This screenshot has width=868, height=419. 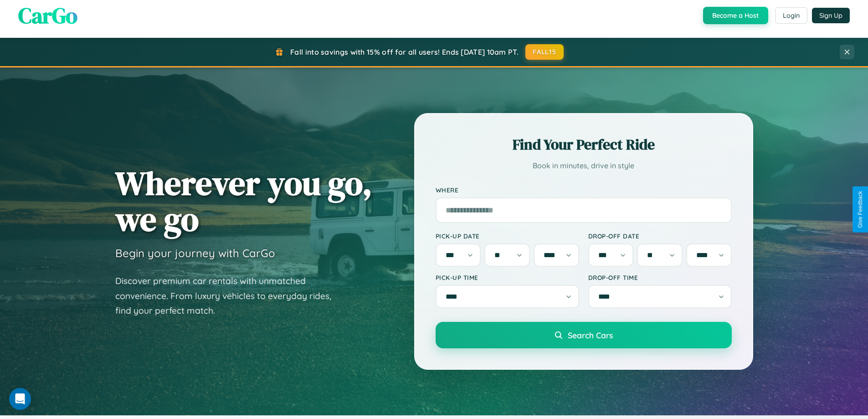 I want to click on h1: Wherever you go, we go, so click(x=243, y=201).